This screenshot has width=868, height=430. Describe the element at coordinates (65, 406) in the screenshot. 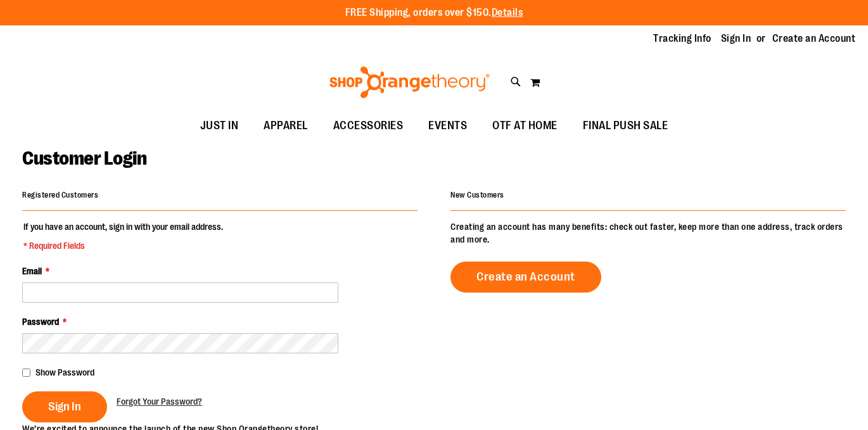

I see `button: Sign In` at that location.